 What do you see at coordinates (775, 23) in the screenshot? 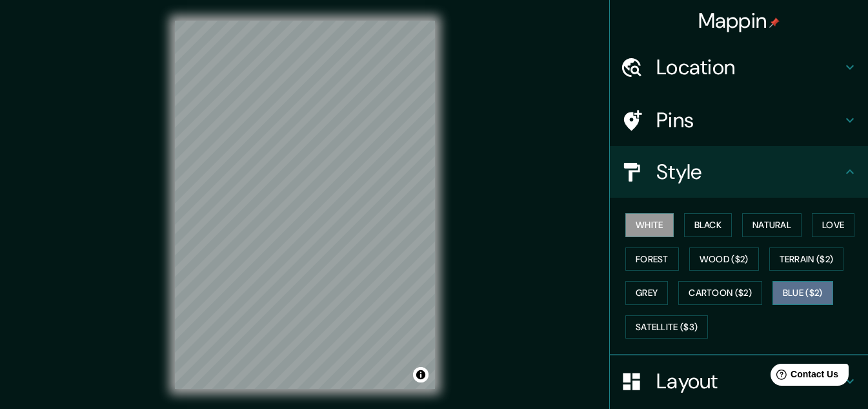
I see `img: pin-icon.png` at bounding box center [775, 23].